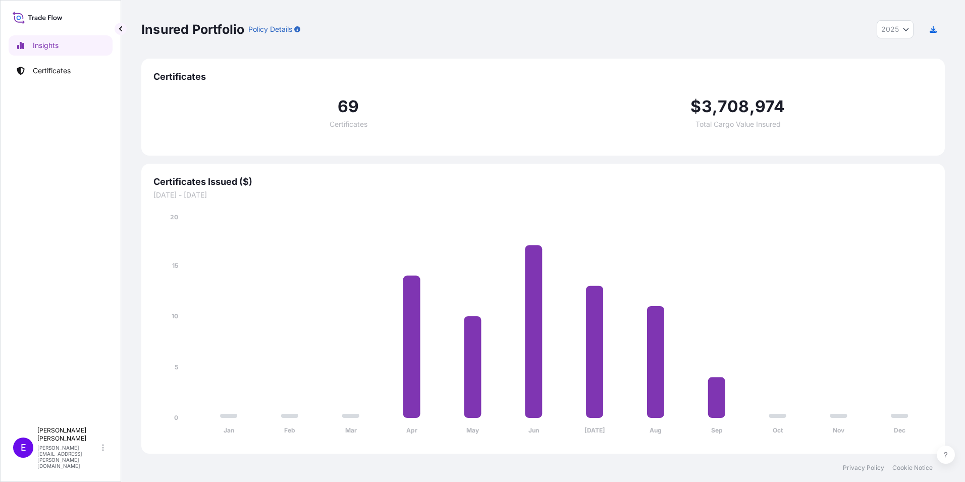  What do you see at coordinates (23, 447) in the screenshot?
I see `span: E` at bounding box center [23, 447].